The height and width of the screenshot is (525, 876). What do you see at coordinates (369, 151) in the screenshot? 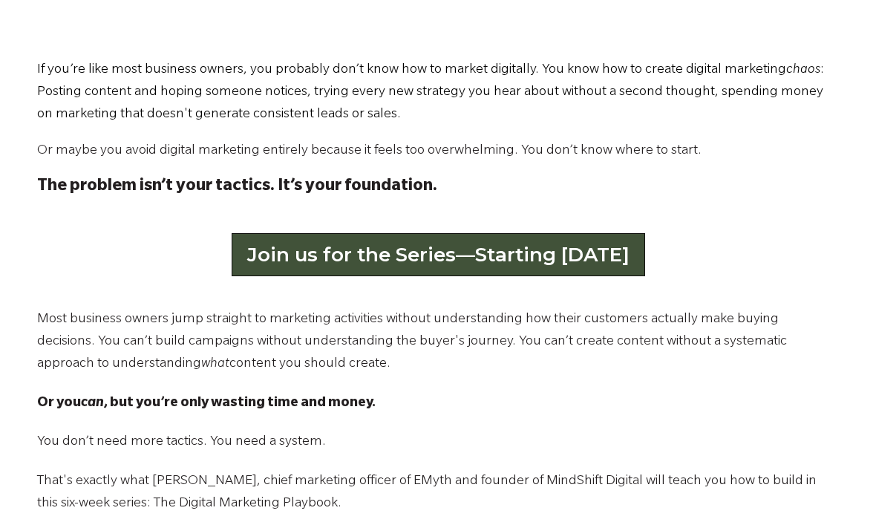
I see `span: Or maybe you avoid digital marketing entirely because it feels too overwhelming. You don’t know w...` at bounding box center [369, 151].